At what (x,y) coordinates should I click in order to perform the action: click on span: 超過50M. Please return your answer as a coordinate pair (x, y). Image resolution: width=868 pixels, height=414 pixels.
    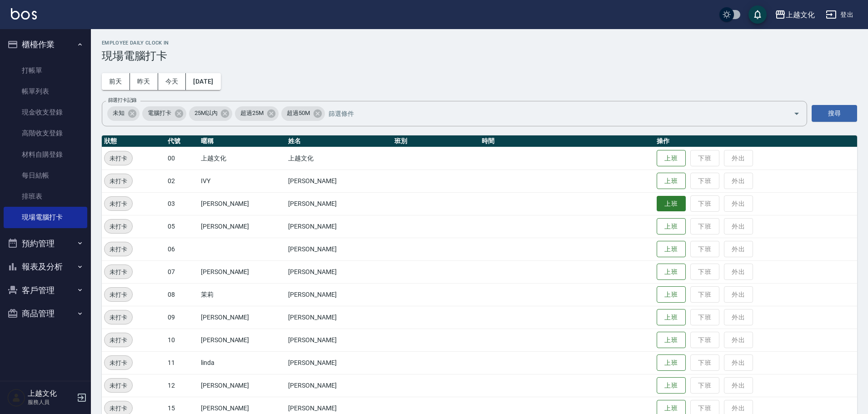
    Looking at the image, I should click on (298, 113).